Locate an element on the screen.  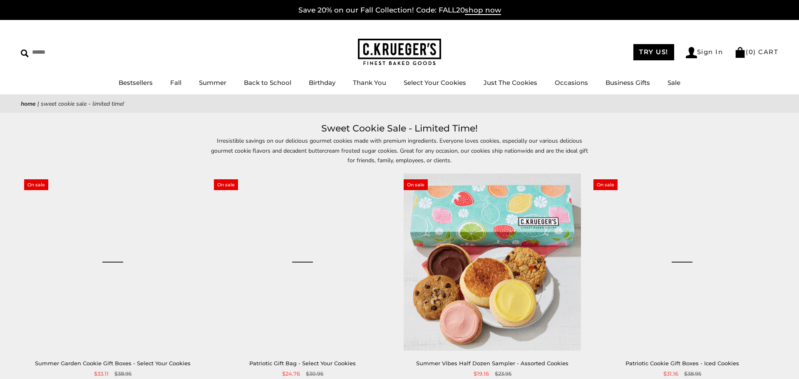
span: $30.95 is located at coordinates (314, 374).